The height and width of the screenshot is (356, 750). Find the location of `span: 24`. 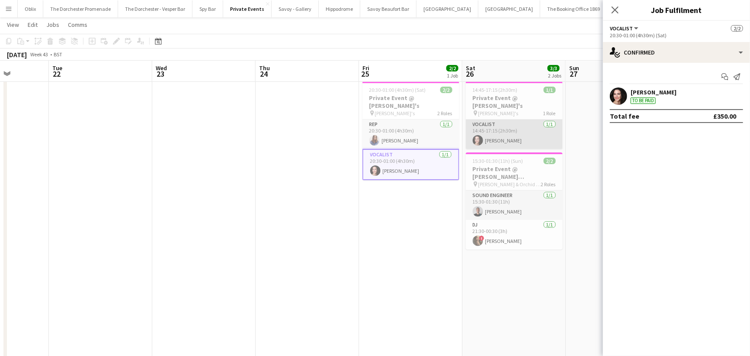

span: 24 is located at coordinates (264, 74).